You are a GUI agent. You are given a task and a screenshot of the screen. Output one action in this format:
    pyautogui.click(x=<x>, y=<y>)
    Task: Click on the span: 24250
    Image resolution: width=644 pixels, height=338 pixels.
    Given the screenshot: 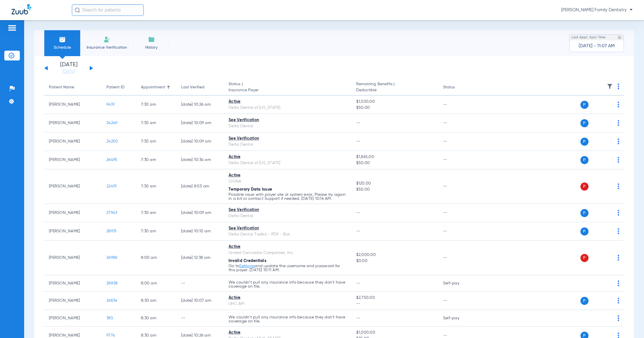 What is the action you would take?
    pyautogui.click(x=112, y=141)
    